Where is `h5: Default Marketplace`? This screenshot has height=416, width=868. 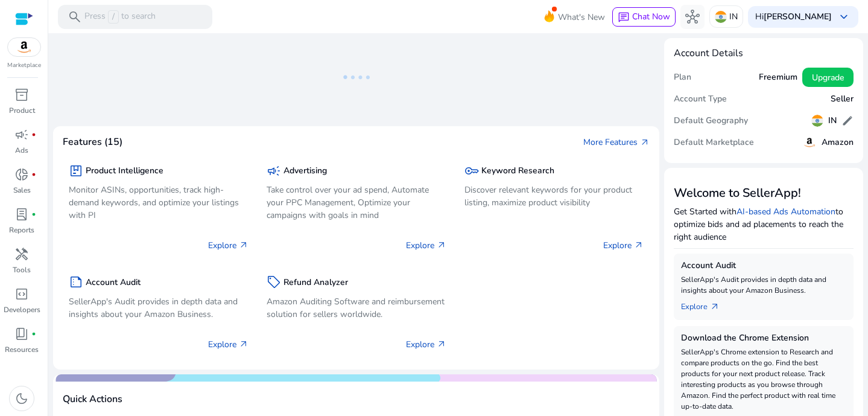
h5: Default Marketplace is located at coordinates (714, 142).